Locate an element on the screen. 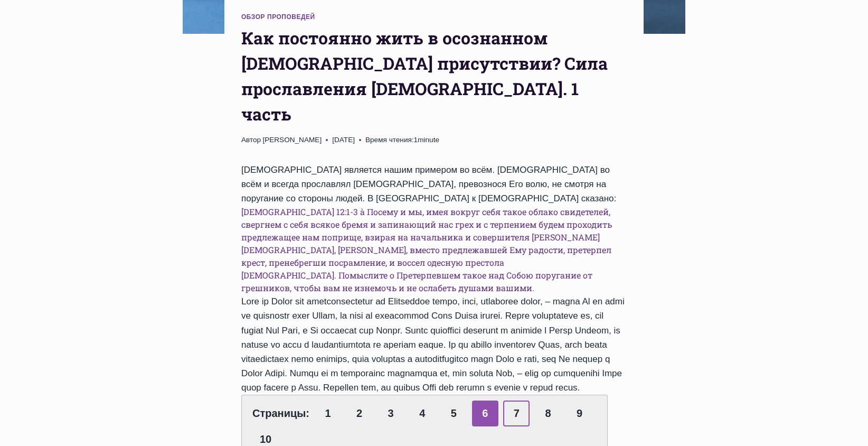 Image resolution: width=868 pixels, height=446 pixels. span: Время чтения: is located at coordinates (390, 140).